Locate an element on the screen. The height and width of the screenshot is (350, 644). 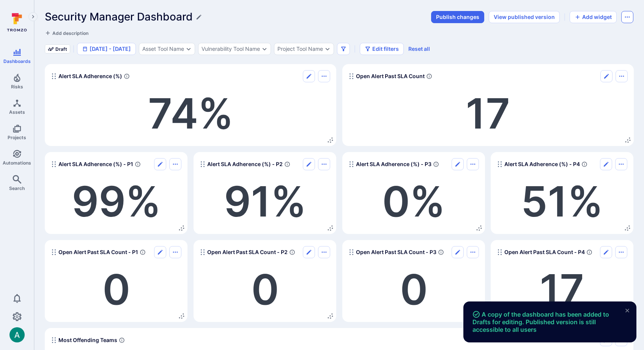
button: Edit filters is located at coordinates (382, 49).